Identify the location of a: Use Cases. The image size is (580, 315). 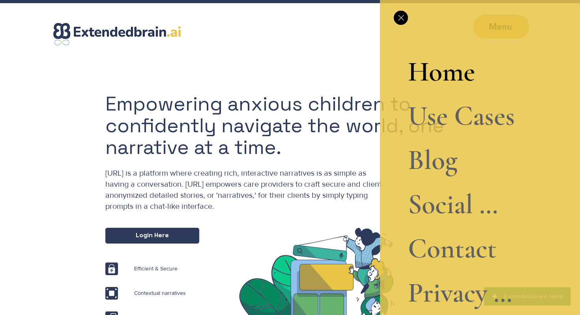
(461, 116).